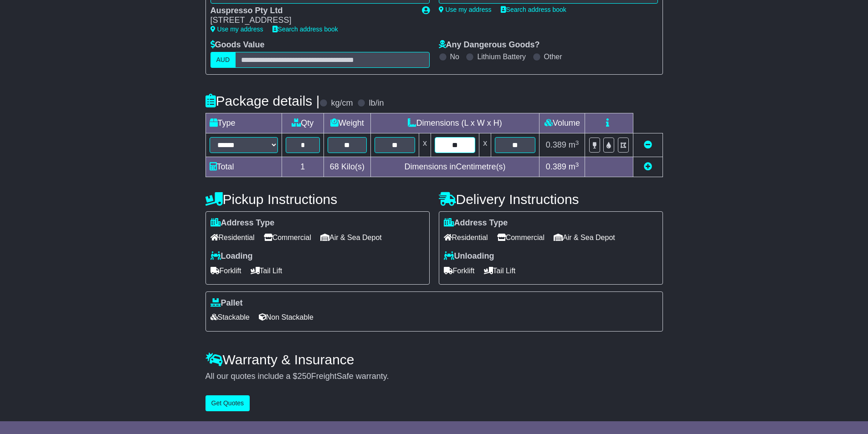 The height and width of the screenshot is (434, 868). I want to click on div: Auspresso Pty Ltd, so click(311, 11).